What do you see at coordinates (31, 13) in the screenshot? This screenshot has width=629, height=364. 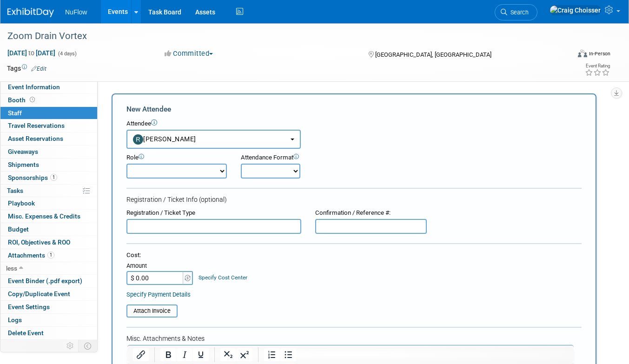 I see `img: ExhibitDay` at bounding box center [31, 13].